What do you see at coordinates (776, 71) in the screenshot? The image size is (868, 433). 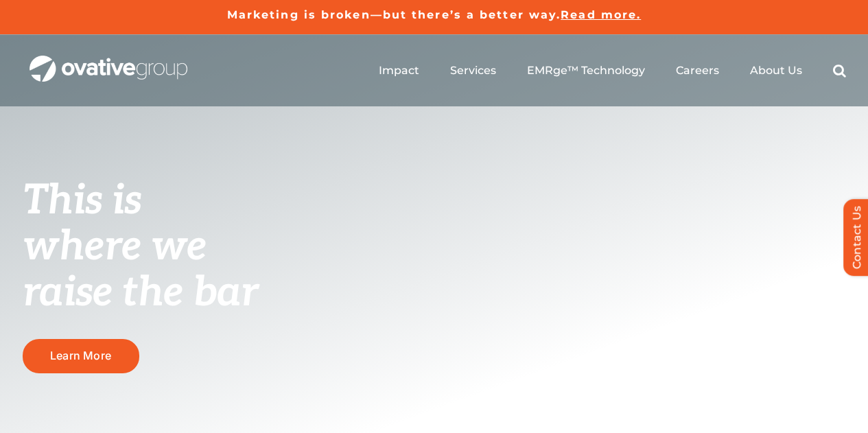 I see `span: About Us` at bounding box center [776, 71].